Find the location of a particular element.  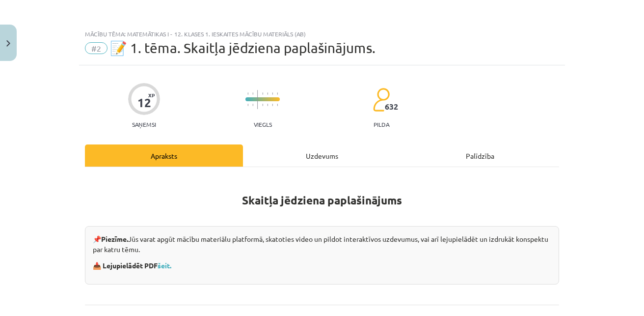

div: Palīdzība is located at coordinates (480, 155).